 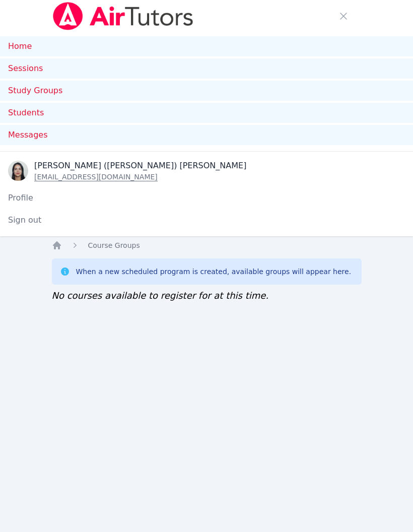 I want to click on nav: Breadcrumb, so click(x=207, y=245).